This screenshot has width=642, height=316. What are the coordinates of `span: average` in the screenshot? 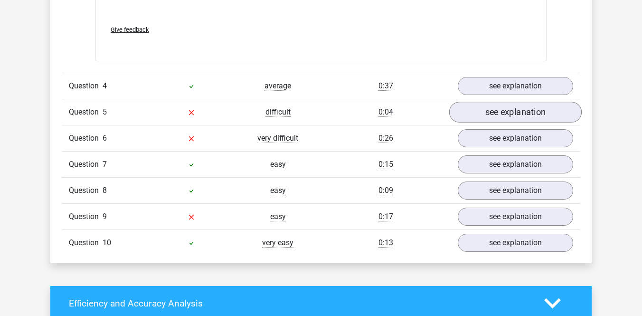 It's located at (278, 86).